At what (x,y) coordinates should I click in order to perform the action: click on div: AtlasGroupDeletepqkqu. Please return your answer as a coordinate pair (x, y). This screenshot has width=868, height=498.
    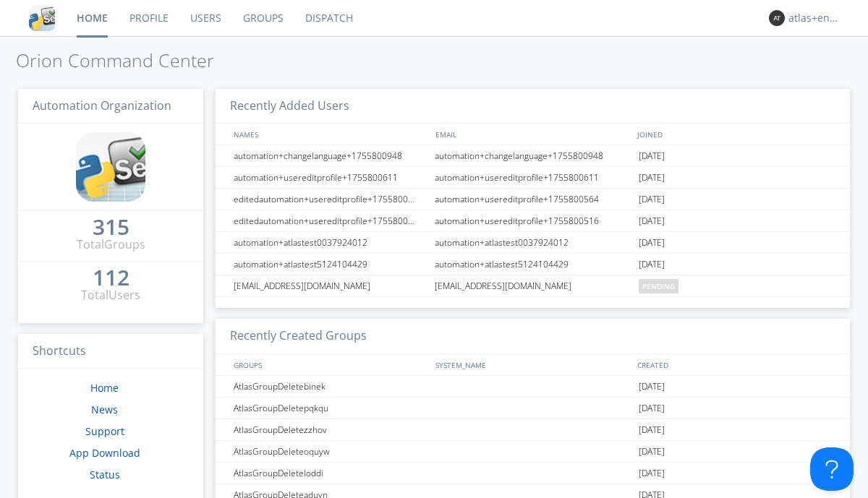
    Looking at the image, I should click on (330, 408).